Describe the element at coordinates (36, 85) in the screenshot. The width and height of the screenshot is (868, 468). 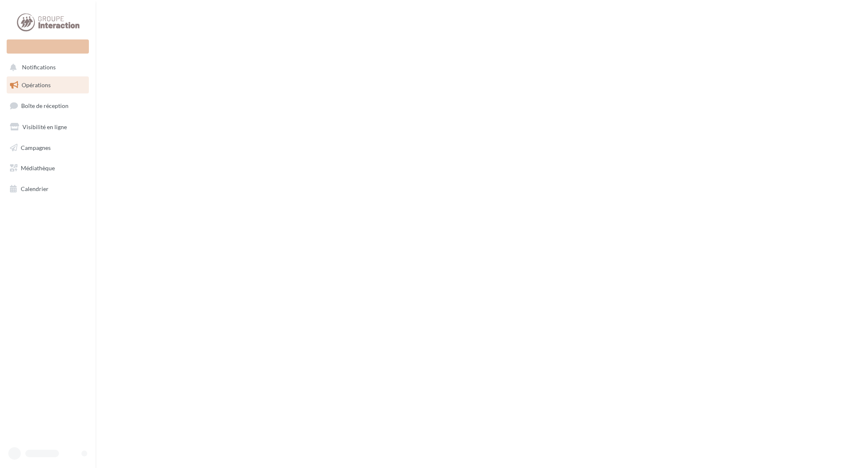
I see `span: Opérations` at that location.